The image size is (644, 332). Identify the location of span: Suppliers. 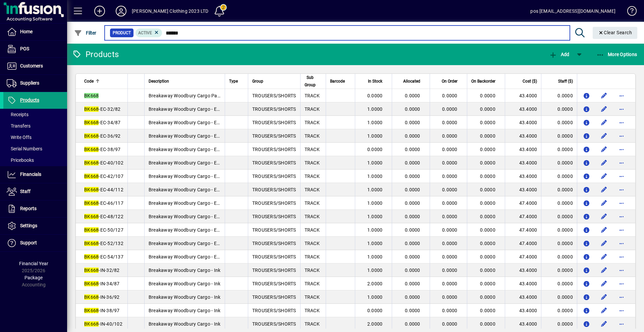
(30, 83).